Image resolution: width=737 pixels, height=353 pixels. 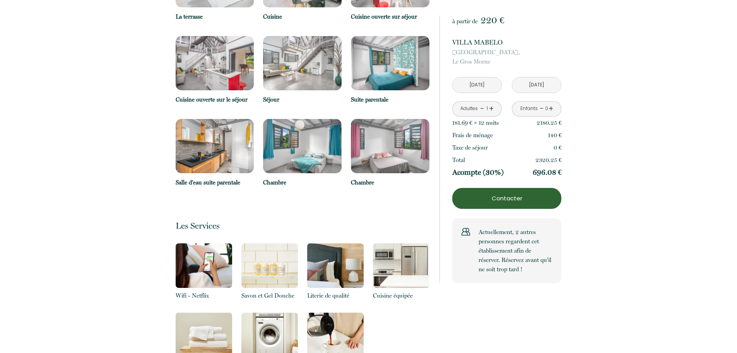 What do you see at coordinates (215, 146) in the screenshot?
I see `img: 17145971447552.jpg` at bounding box center [215, 146].